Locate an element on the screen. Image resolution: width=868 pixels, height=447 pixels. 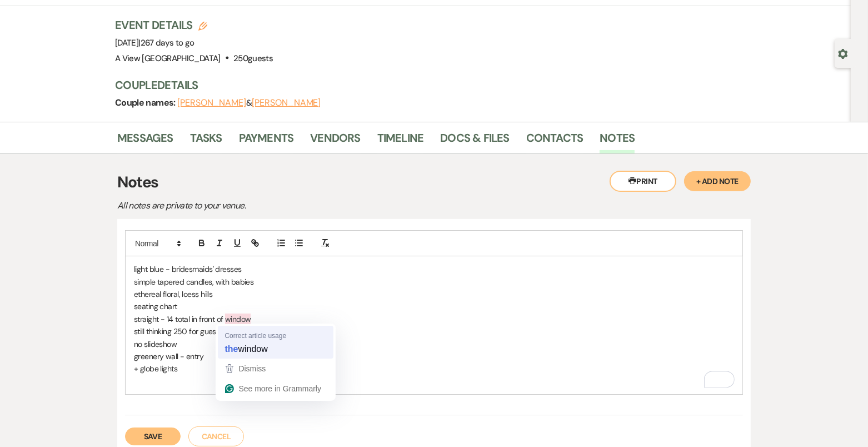
p: seating chart is located at coordinates (434, 306).